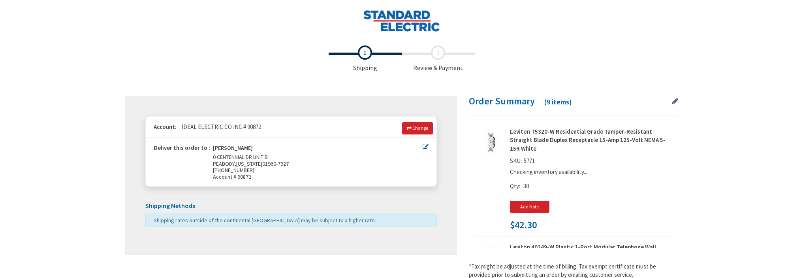 Image resolution: width=803 pixels, height=278 pixels. What do you see at coordinates (490, 143) in the screenshot?
I see `img: Leviton T5320-W Residential Grade Tamper-Resistant Straight Blade Duplex Receptacle 15-Amp 125-Vo...` at bounding box center [490, 143].